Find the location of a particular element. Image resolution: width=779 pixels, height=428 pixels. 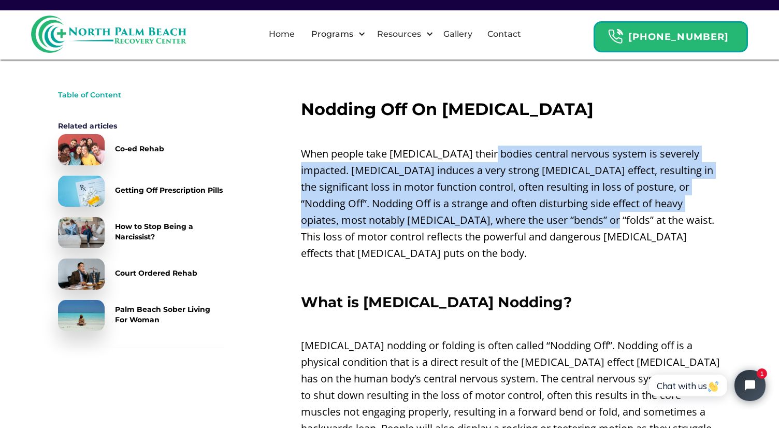

button: Open chat widget is located at coordinates (112, 24).